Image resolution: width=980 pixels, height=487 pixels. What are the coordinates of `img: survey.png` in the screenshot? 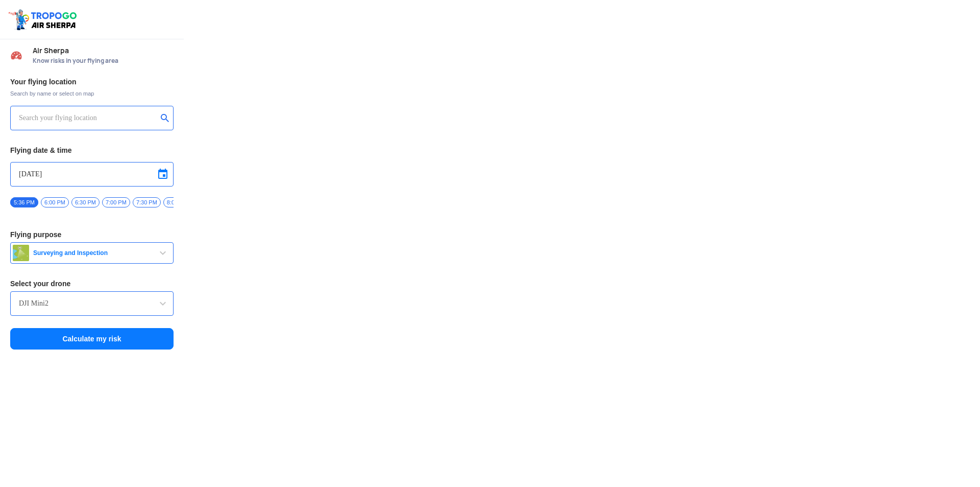 It's located at (21, 253).